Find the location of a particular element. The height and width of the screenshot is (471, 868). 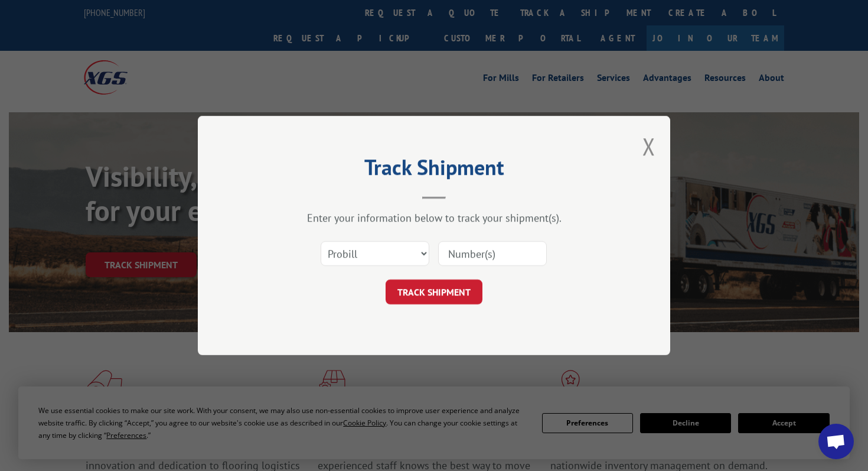

h2: Track Shipment is located at coordinates (434, 170).